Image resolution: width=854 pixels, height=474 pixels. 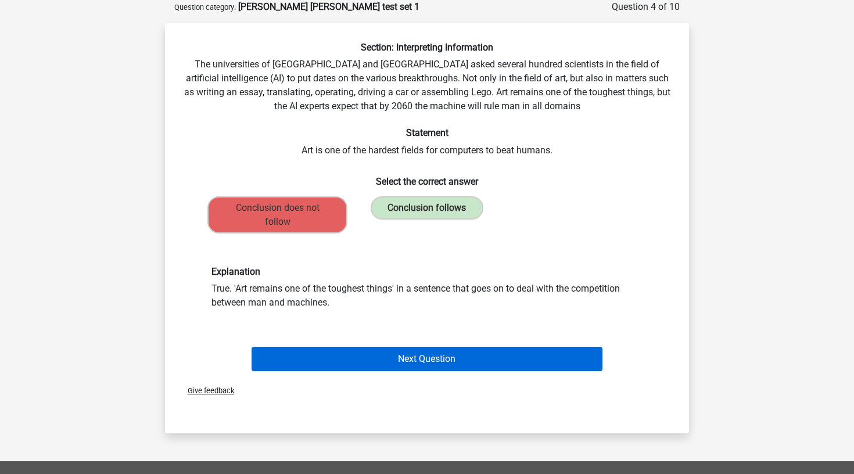 I want to click on small: Question category:, so click(x=205, y=7).